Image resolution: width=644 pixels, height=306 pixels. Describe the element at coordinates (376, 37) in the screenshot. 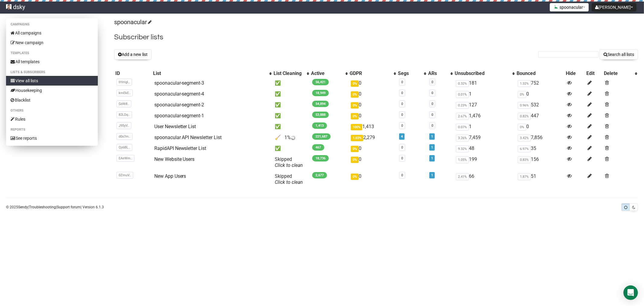

I see `h2: Subscriber lists` at that location.